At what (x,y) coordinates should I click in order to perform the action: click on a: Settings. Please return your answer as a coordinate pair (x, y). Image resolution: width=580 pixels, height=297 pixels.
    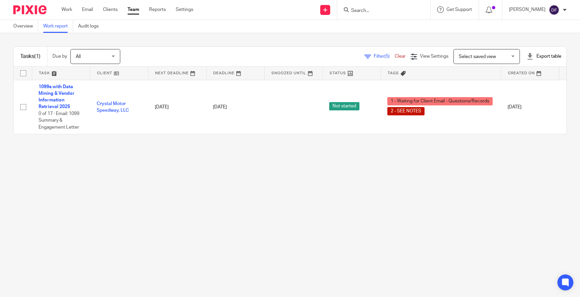
    Looking at the image, I should click on (184, 10).